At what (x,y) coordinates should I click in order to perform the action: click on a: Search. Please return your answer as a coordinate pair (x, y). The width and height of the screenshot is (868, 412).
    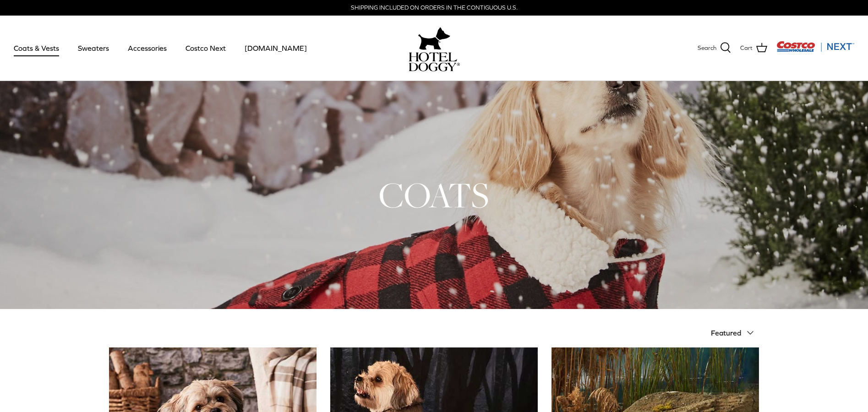
    Looking at the image, I should click on (714, 48).